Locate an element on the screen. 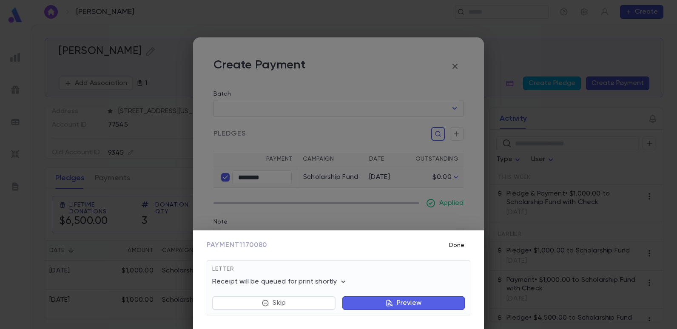 The height and width of the screenshot is (329, 677). span: Payment 1170080 is located at coordinates (237, 245).